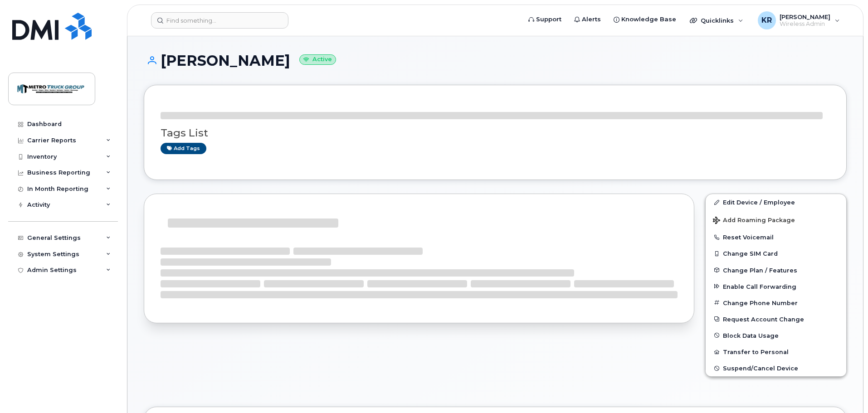  What do you see at coordinates (776, 219) in the screenshot?
I see `button: Add Roaming Package` at bounding box center [776, 219].